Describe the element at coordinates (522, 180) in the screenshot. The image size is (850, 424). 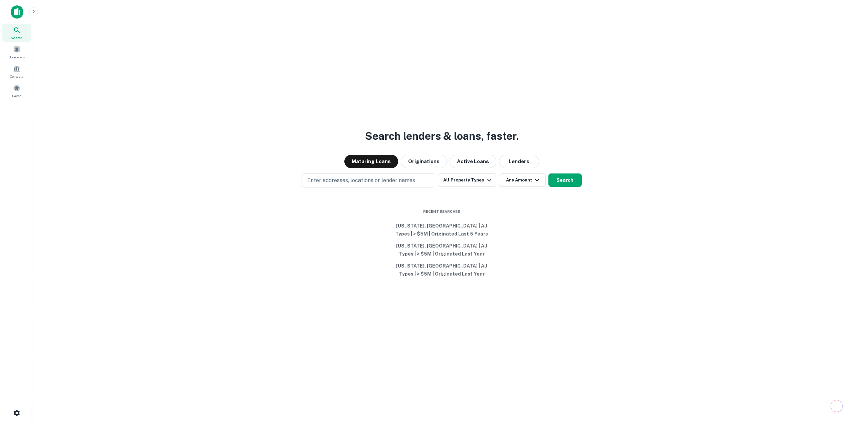
I see `button: Any Amount` at that location.